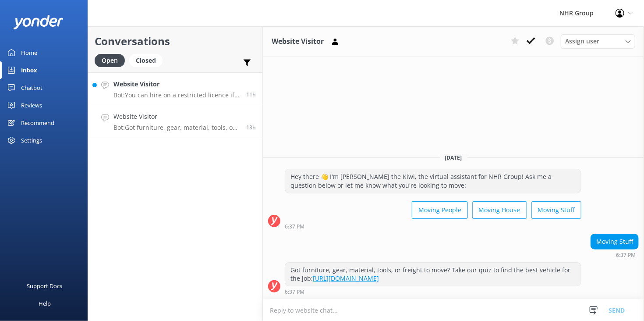 The image size is (644, 321). I want to click on div: Recommend, so click(37, 123).